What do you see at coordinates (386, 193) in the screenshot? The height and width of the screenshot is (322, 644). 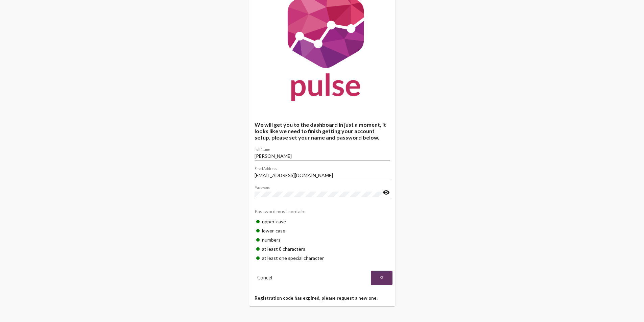 I see `mat-icon: visibility` at bounding box center [386, 193].